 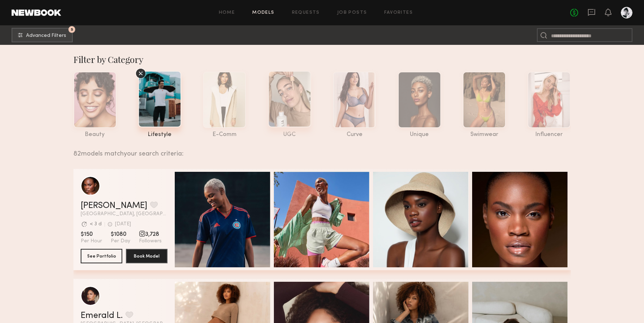 I want to click on button: 5Advanced Filters, so click(x=42, y=35).